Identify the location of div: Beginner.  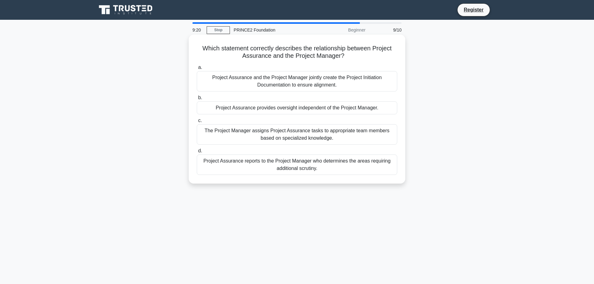
(342, 30).